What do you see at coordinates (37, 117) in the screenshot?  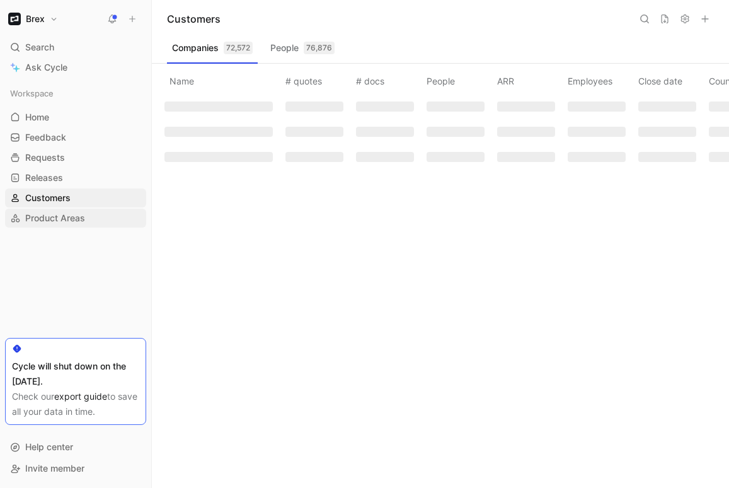 I see `span: Home` at bounding box center [37, 117].